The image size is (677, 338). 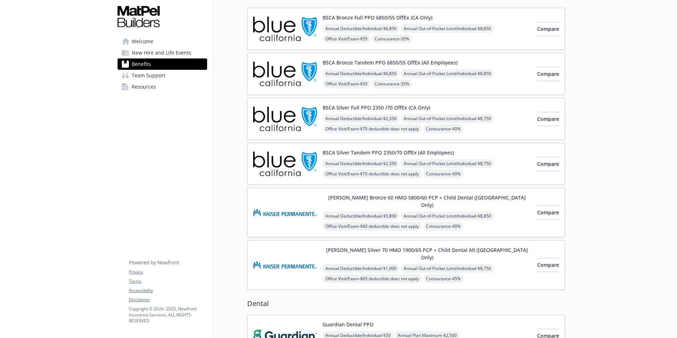 I want to click on button: BSCA Silver Tandem PPO 2350/70 OffEx (All Employees), so click(x=388, y=152).